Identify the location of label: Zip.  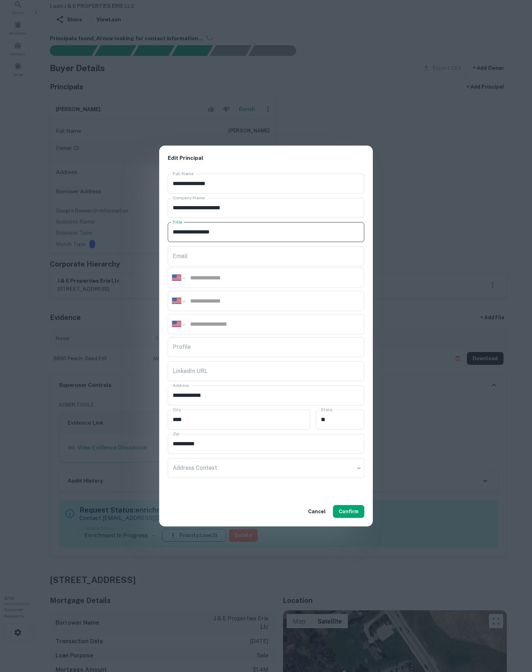
(176, 433).